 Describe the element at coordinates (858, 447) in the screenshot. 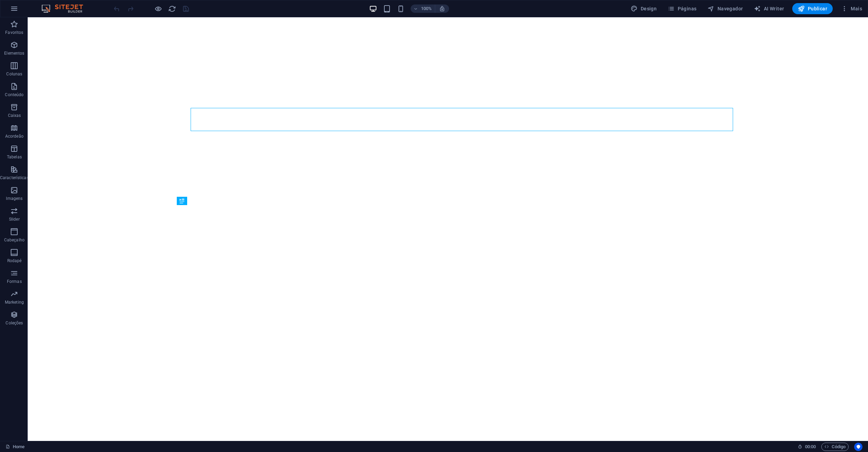

I see `button: Usercentrics` at that location.